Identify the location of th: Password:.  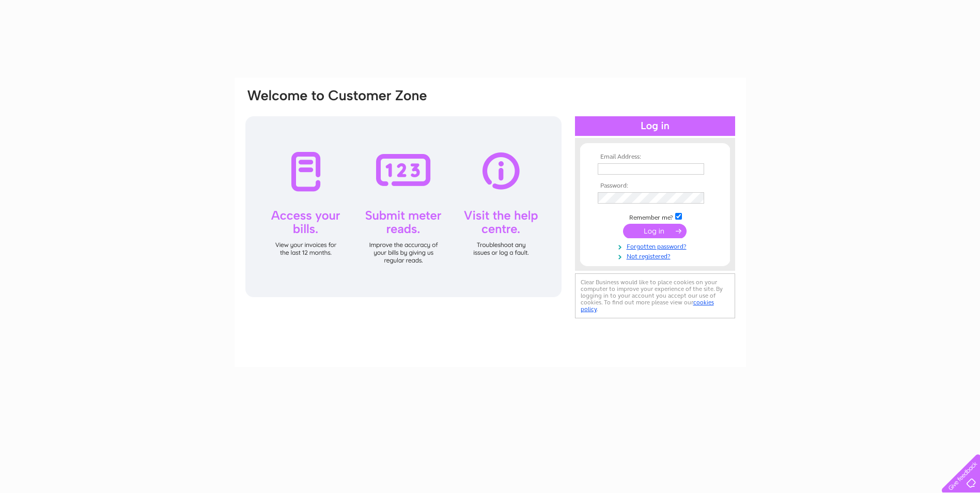
(655, 186).